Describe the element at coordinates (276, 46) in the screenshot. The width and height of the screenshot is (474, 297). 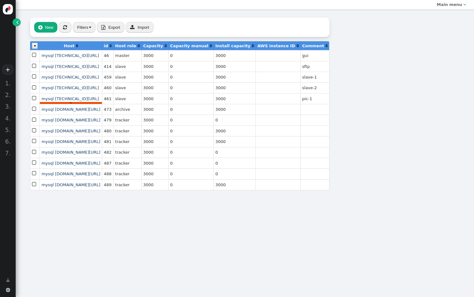
I see `b: AWS instance ID` at that location.